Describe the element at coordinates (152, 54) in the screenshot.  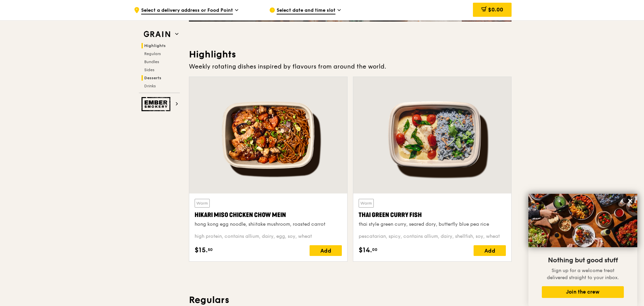
I see `span: Regulars` at that location.